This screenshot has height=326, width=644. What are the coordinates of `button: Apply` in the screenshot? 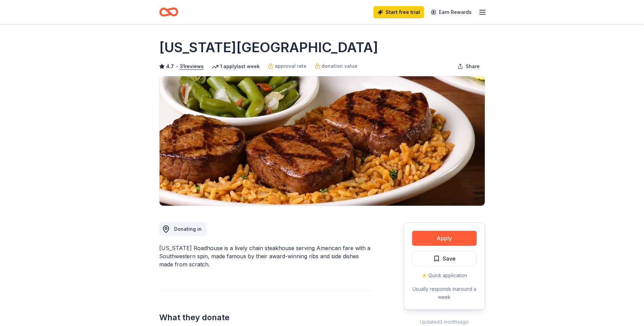 It's located at (444, 239).